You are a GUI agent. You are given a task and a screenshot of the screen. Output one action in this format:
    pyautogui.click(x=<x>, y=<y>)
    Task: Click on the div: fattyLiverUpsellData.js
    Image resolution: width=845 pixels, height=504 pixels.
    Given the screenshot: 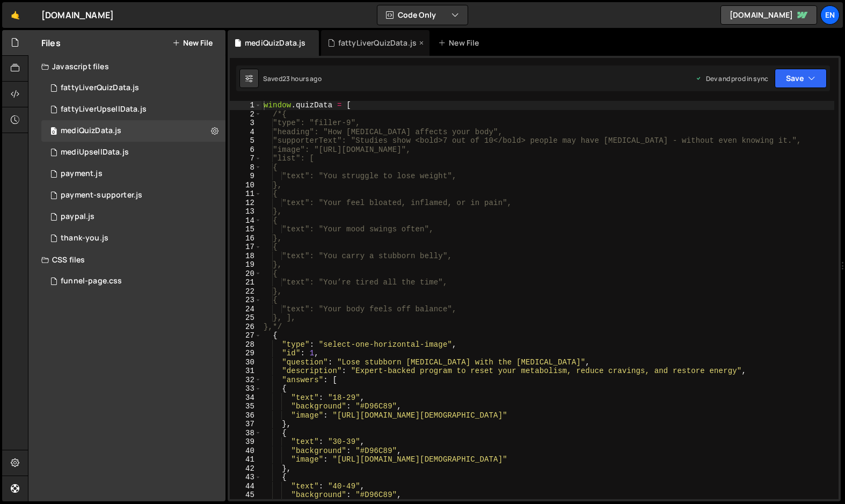 What is the action you would take?
    pyautogui.click(x=103, y=110)
    